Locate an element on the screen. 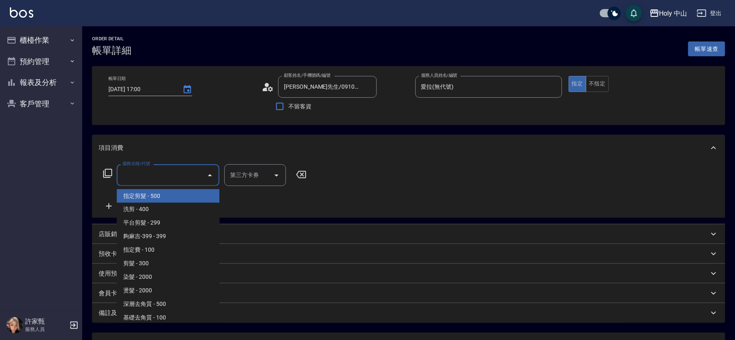  button: 報表及分析 is located at coordinates (41, 83).